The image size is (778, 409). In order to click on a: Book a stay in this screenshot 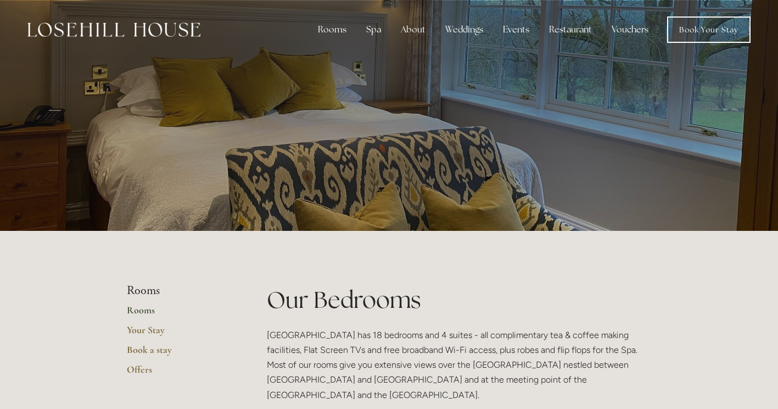, I will do `click(179, 353)`.